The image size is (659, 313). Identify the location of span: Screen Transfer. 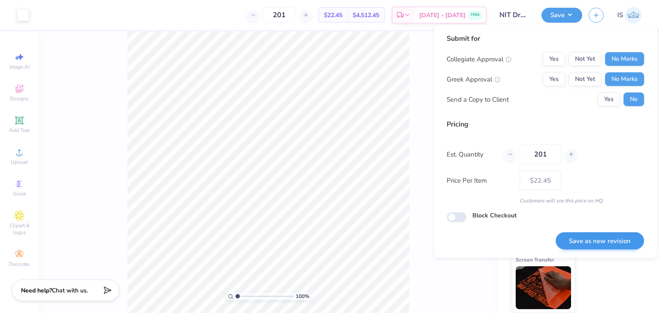
(535, 260).